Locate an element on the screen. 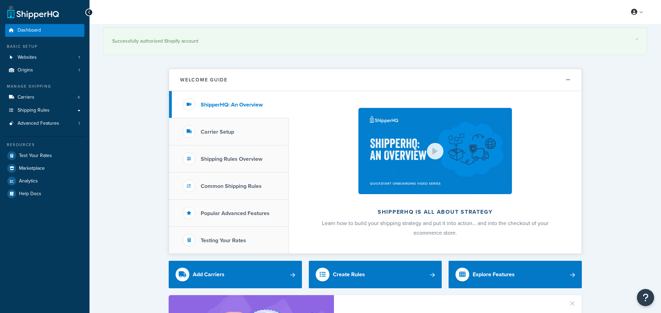  button: Open Resource Center is located at coordinates (645, 298).